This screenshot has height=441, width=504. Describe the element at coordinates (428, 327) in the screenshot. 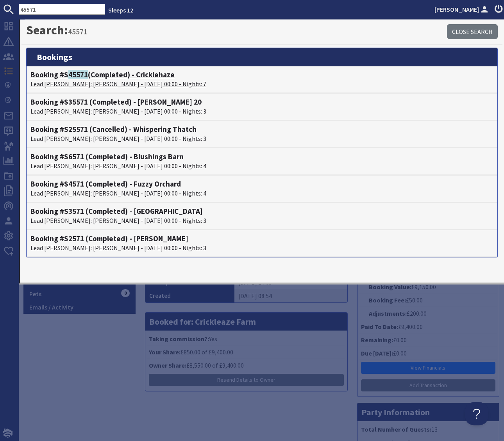

I see `li: £9,400.00` at that location.